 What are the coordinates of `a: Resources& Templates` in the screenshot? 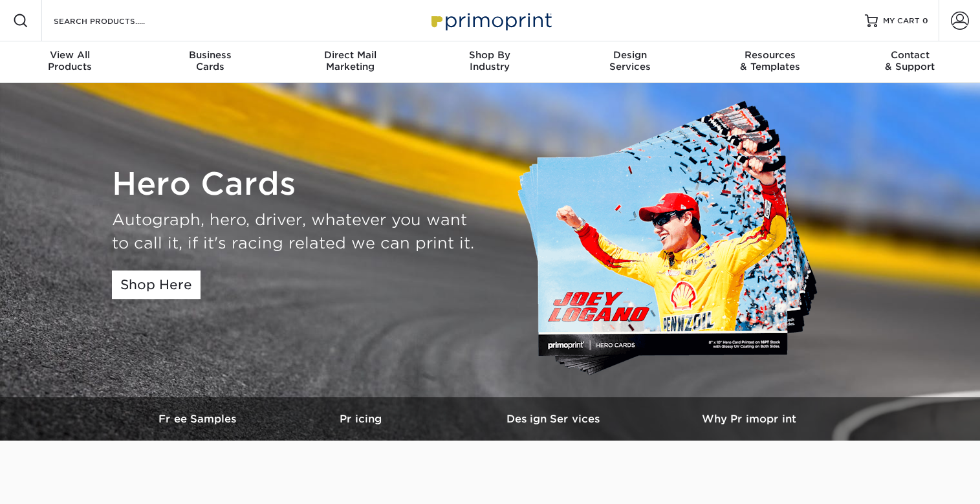 It's located at (770, 62).